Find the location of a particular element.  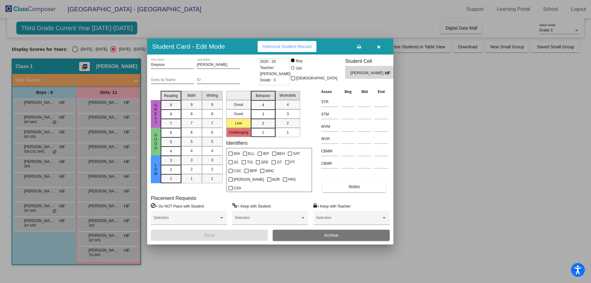

h3: Student Card - Edit Mode is located at coordinates (188, 46).